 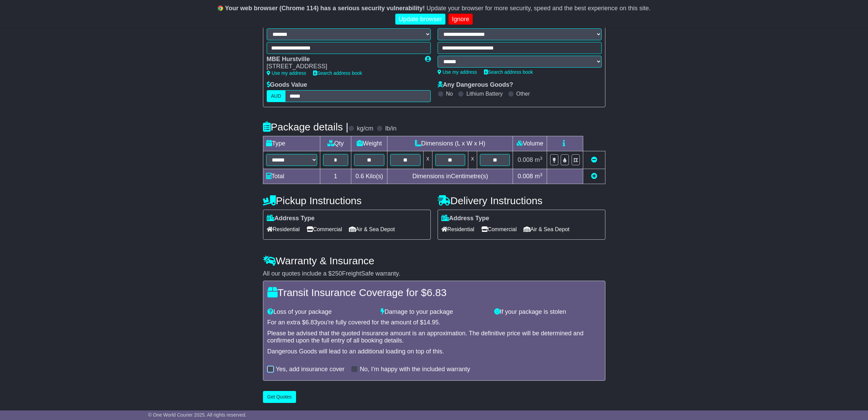 I want to click on h4: Warranty & Insurance, so click(x=434, y=261).